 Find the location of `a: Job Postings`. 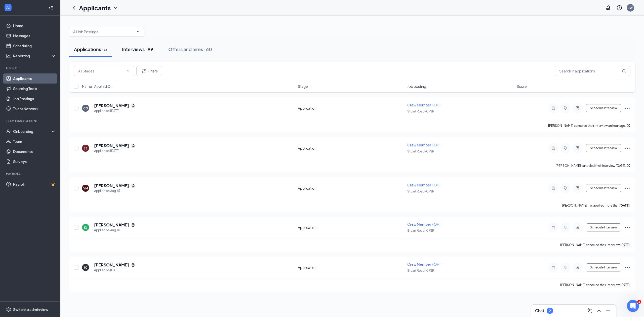

a: Job Postings is located at coordinates (34, 99).